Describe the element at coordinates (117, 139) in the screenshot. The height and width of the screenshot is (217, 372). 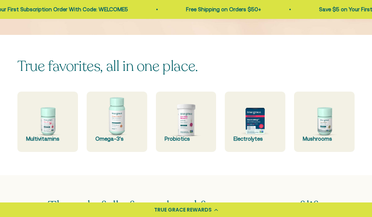
I see `div: Omega-3's` at that location.